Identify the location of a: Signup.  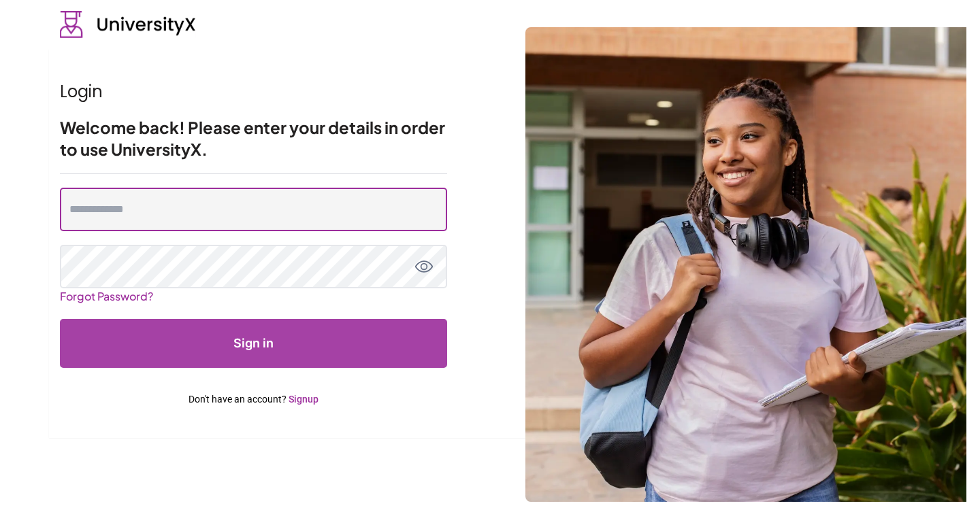
(304, 399).